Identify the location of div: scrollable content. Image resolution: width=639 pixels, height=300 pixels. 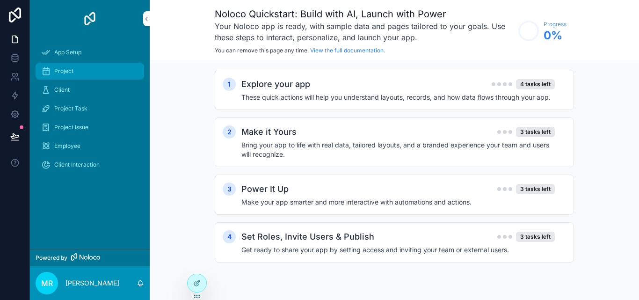
(90, 111).